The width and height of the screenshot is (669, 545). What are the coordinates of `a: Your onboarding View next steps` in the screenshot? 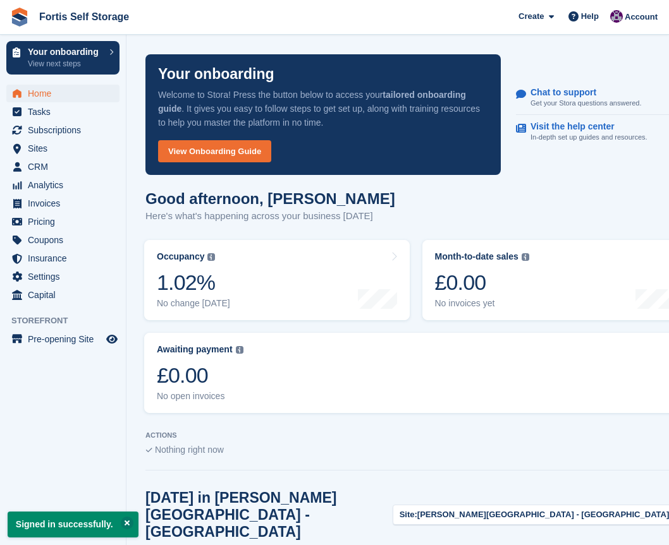 It's located at (63, 58).